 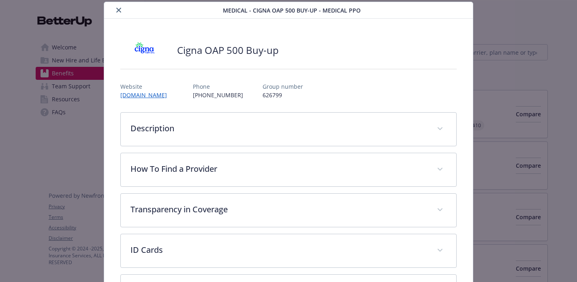 What do you see at coordinates (218, 86) in the screenshot?
I see `p: Phone` at bounding box center [218, 86].